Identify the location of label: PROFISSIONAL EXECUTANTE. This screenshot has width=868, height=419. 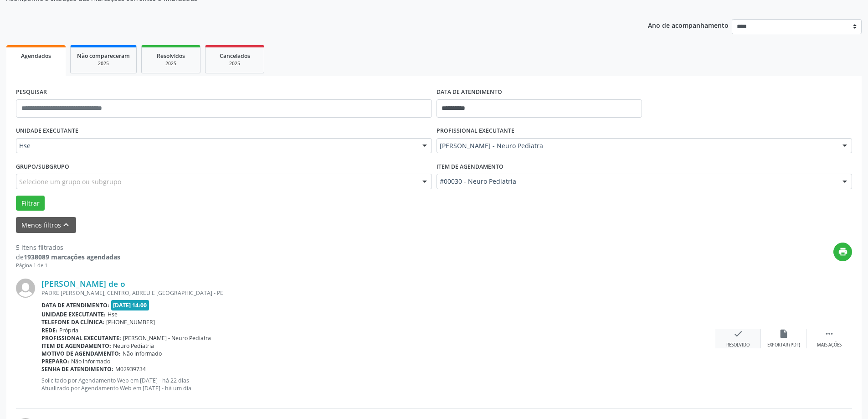
(475, 131).